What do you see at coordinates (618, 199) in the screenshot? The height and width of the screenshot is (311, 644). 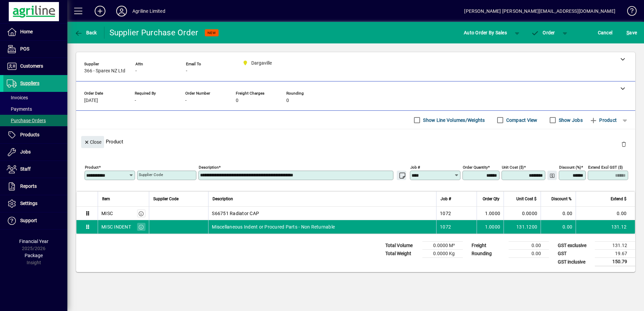 I see `span: Extend $` at bounding box center [618, 199].